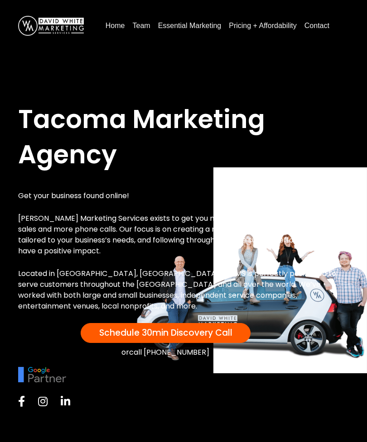 This screenshot has width=367, height=442. What do you see at coordinates (183, 196) in the screenshot?
I see `p: Get your business found online!` at bounding box center [183, 196].